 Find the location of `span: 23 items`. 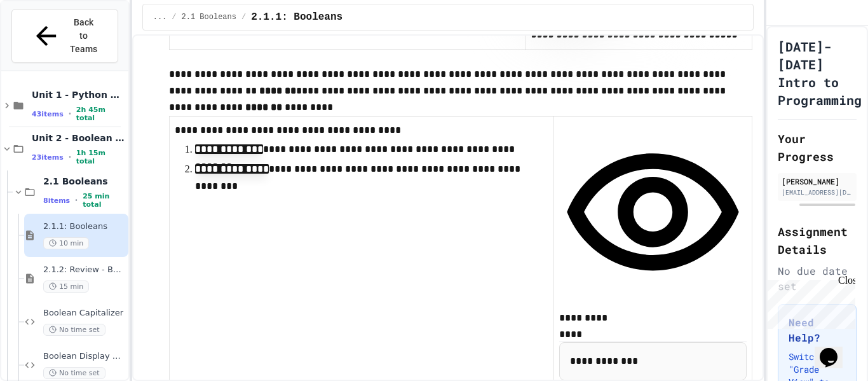

span: 23 items is located at coordinates (47, 157).